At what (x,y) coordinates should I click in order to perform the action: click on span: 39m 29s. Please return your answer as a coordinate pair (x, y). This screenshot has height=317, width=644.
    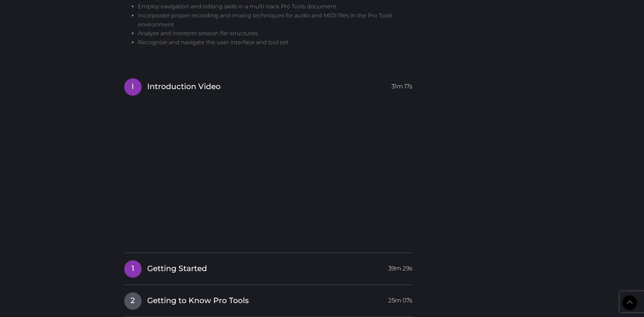
    Looking at the image, I should click on (400, 267).